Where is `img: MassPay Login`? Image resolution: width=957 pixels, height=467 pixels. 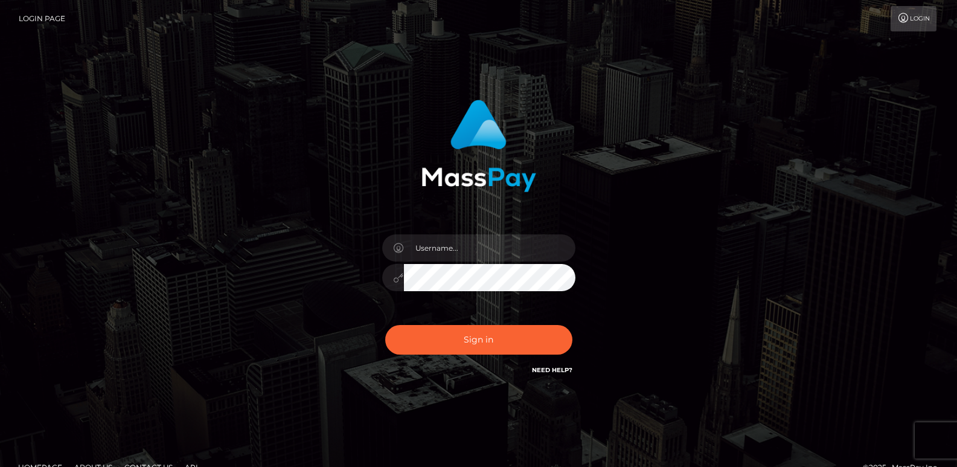 img: MassPay Login is located at coordinates (479, 146).